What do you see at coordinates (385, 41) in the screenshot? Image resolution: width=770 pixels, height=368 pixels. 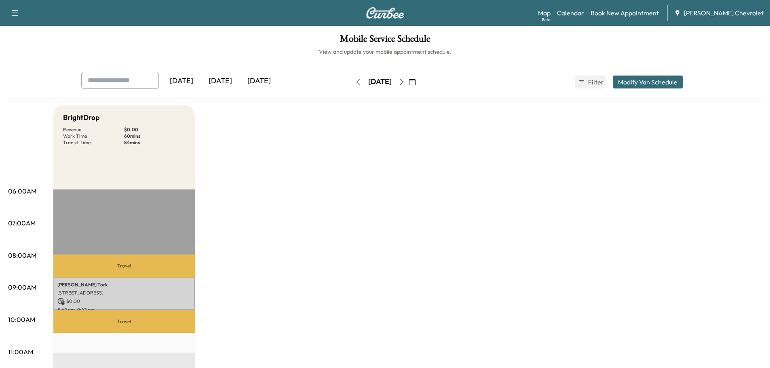 I see `h1: Mobile Service Schedule` at bounding box center [385, 41].